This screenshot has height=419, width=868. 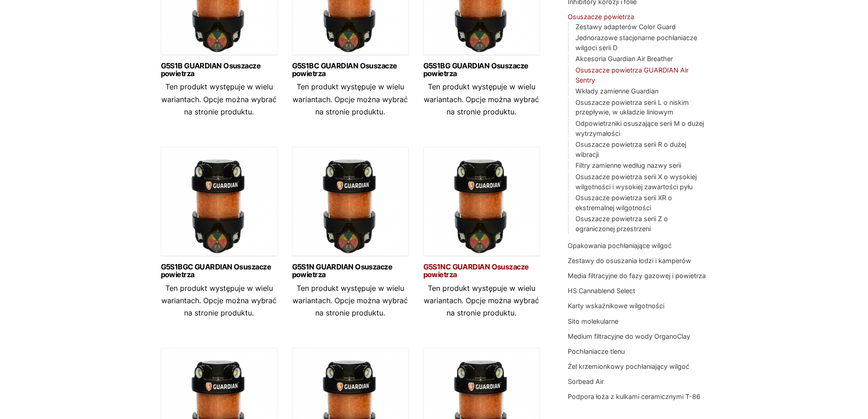 What do you see at coordinates (586, 381) in the screenshot?
I see `a: Sorbead Air` at bounding box center [586, 381].